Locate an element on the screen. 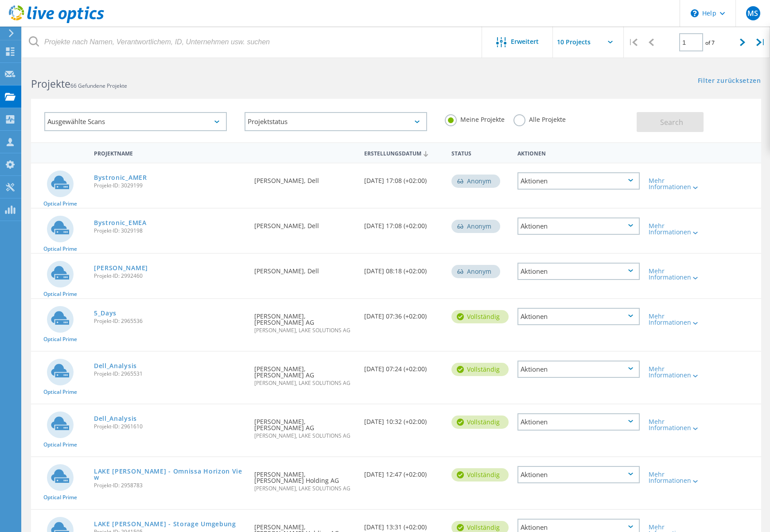 This screenshot has width=770, height=532. span: 66 Gefundene Projekte is located at coordinates (98, 86).